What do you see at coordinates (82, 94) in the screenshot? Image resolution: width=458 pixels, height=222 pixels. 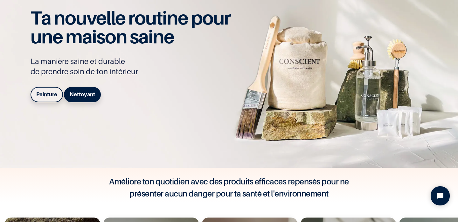 I see `b: Nettoyant` at bounding box center [82, 94].